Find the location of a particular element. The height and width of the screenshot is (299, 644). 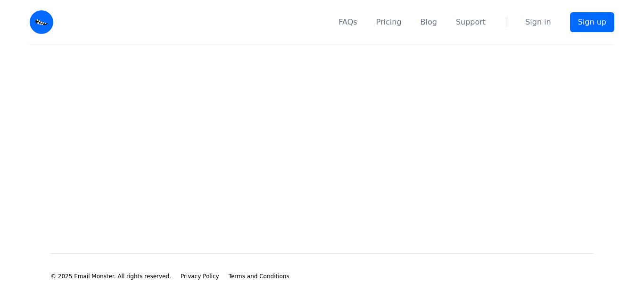

img: Email Monster is located at coordinates (41, 22).